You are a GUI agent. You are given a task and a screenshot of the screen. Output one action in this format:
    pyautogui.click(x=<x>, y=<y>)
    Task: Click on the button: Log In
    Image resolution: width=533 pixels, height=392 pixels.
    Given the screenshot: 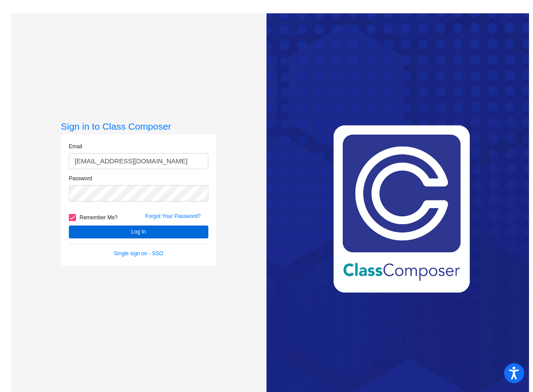 What is the action you would take?
    pyautogui.click(x=139, y=232)
    